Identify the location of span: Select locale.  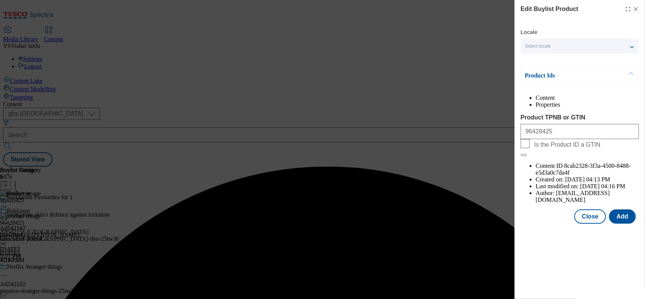
(538, 46).